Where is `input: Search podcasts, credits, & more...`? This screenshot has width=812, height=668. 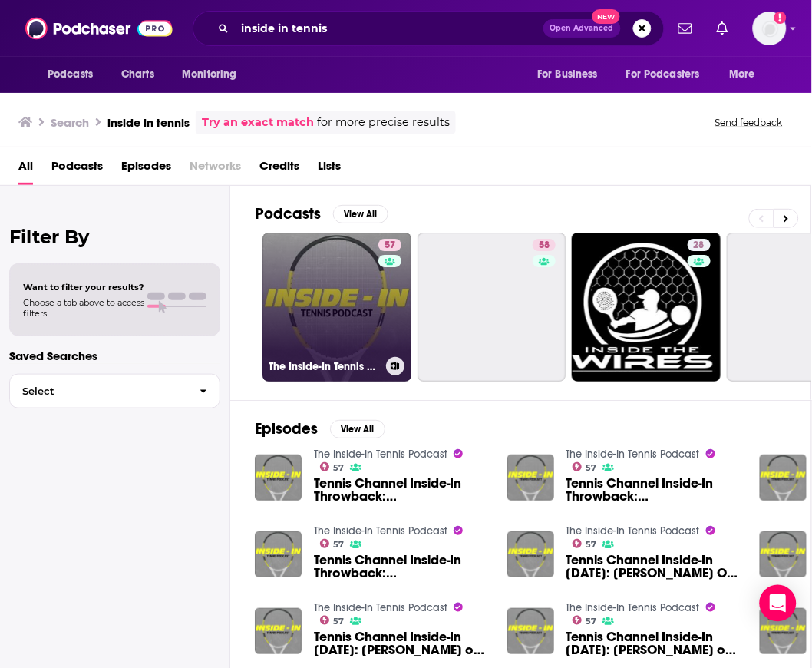 input: Search podcasts, credits, & more... is located at coordinates (390, 29).